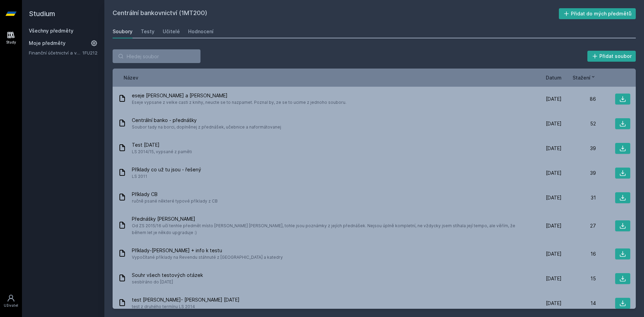  I want to click on a: Uživatel, so click(11, 301).